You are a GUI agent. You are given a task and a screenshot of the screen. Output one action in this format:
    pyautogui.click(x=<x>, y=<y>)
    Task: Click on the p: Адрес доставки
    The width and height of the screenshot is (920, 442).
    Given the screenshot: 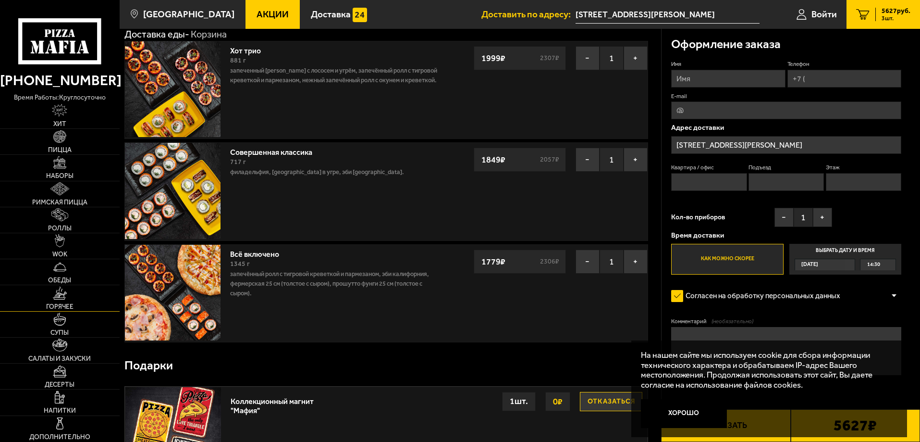 What is the action you would take?
    pyautogui.click(x=786, y=127)
    